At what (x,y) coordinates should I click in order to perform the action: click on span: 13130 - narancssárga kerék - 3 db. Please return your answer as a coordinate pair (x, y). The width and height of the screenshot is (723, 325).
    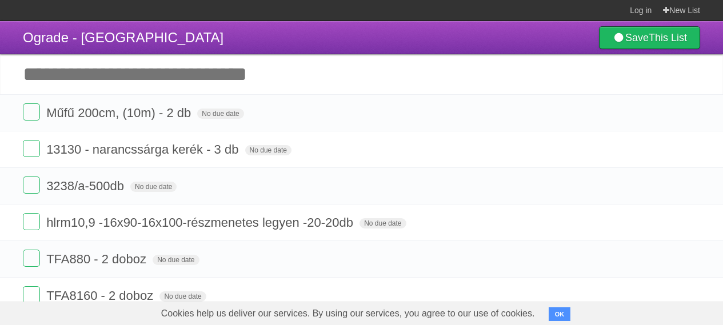
    Looking at the image, I should click on (143, 149).